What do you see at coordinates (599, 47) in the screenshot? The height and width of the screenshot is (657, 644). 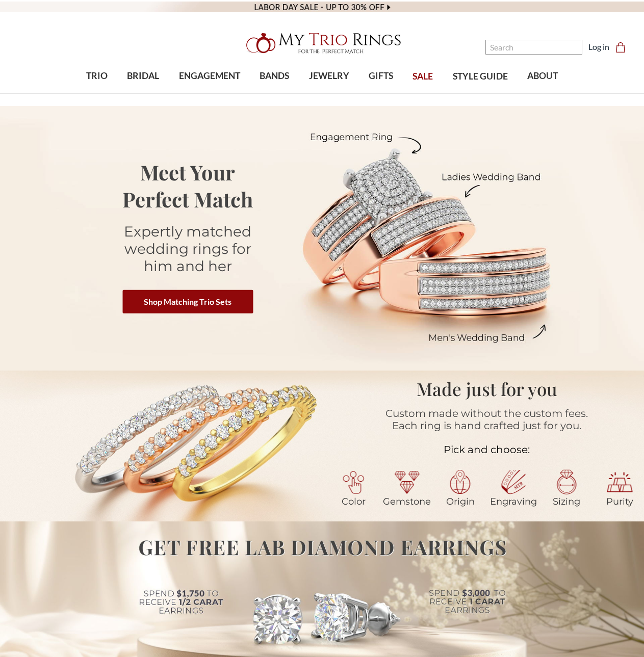 I see `a: Log in` at bounding box center [599, 47].